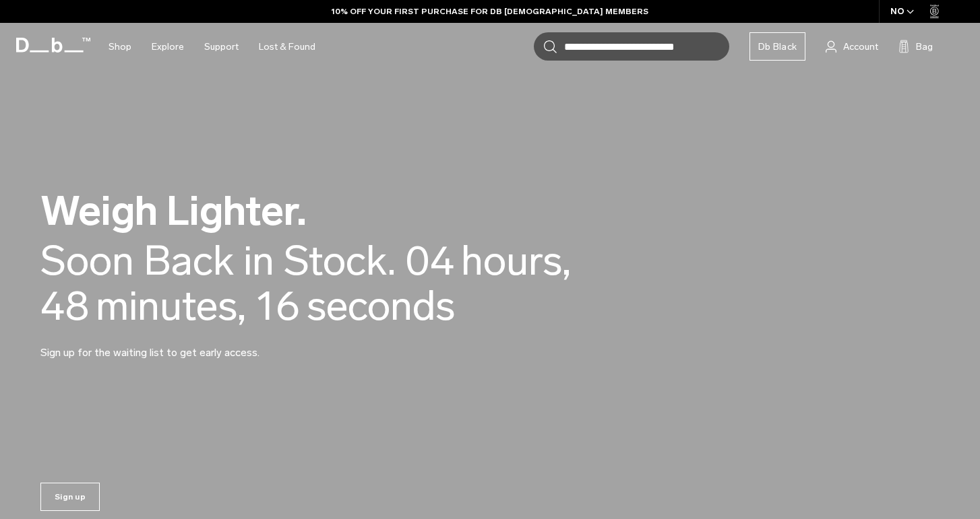 The width and height of the screenshot is (980, 519). What do you see at coordinates (212, 46) in the screenshot?
I see `nav: Main Navigation` at bounding box center [212, 46].